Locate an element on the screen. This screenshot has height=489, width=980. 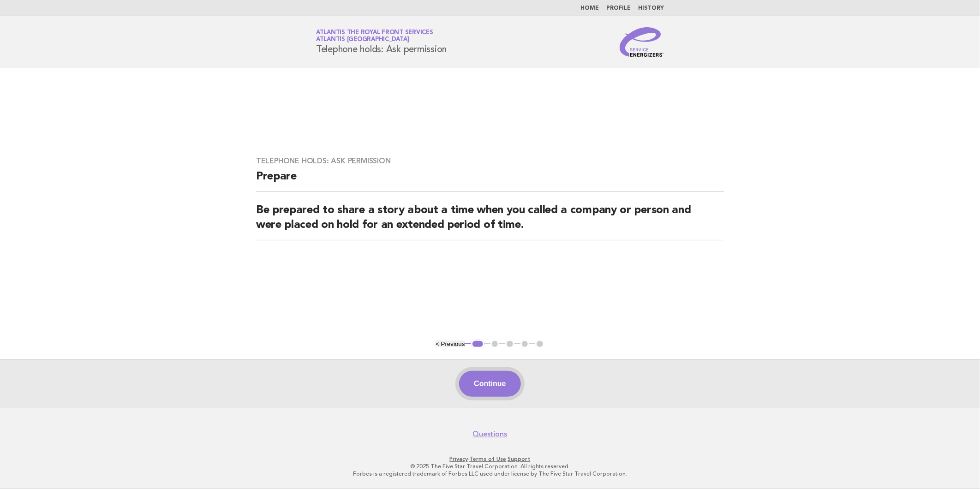
h2: Be prepared to share a story about a time when you called a company or person and were placed on ... is located at coordinates (490, 221).